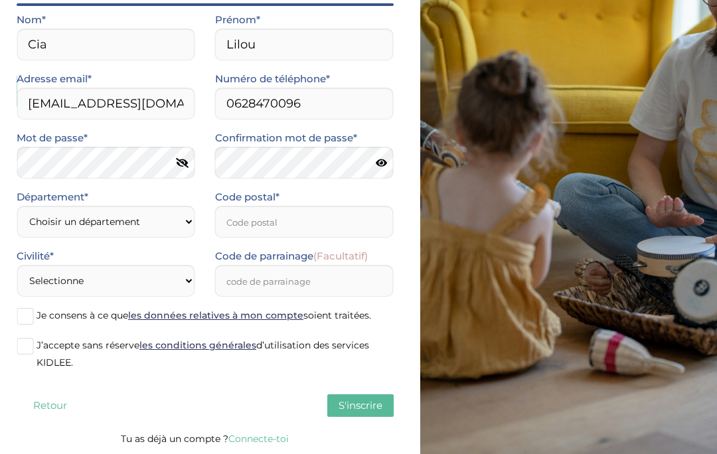 Image resolution: width=717 pixels, height=454 pixels. Describe the element at coordinates (360, 405) in the screenshot. I see `span: S'inscrire` at that location.